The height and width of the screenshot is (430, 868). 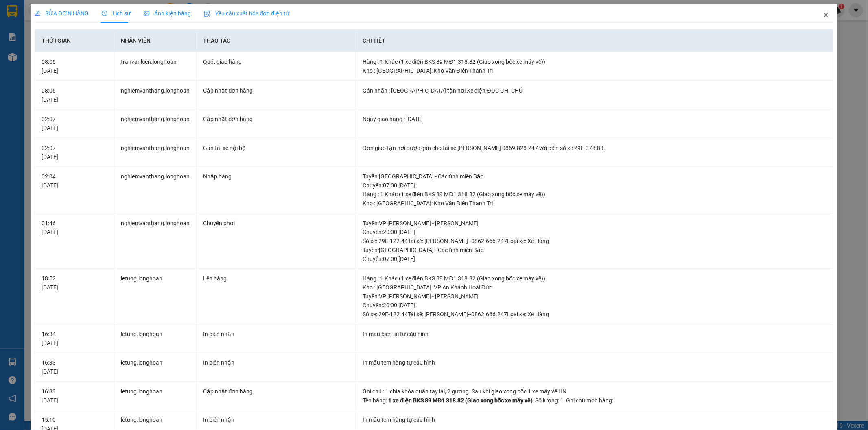 I want to click on span: Ảnh kiện hàng, so click(x=167, y=14).